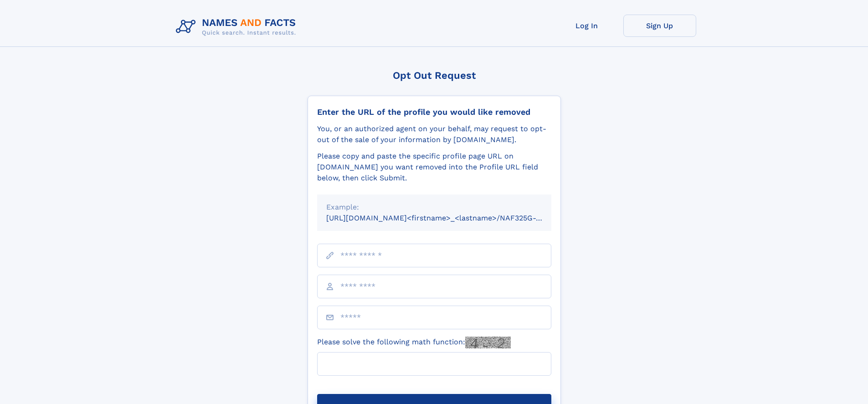 This screenshot has width=868, height=404. I want to click on div: Enter the URL of the profile you would like removed, so click(434, 112).